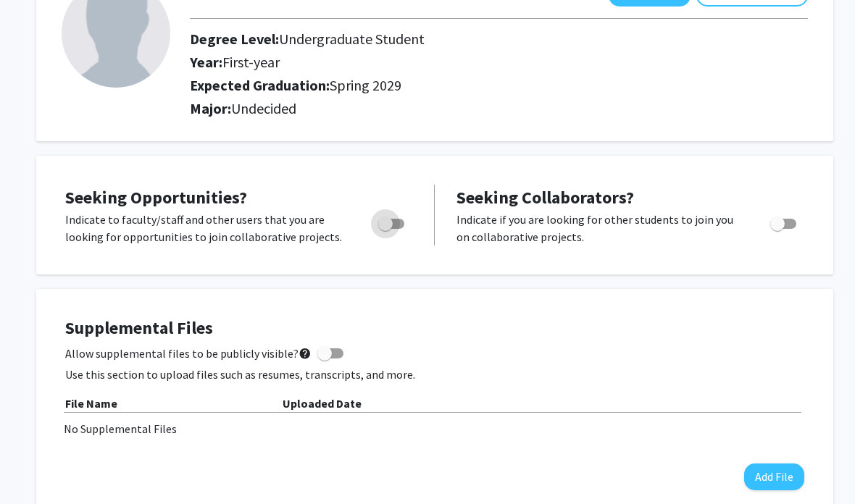  Describe the element at coordinates (480, 63) in the screenshot. I see `h2: Year:` at that location.